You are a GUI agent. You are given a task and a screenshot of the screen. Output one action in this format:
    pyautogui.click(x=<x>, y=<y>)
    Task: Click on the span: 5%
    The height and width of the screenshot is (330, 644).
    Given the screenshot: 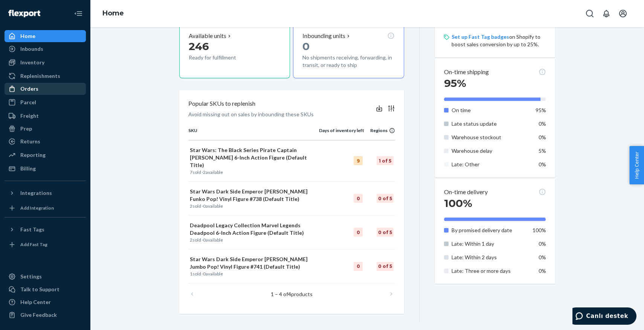 What is the action you would take?
    pyautogui.click(x=542, y=151)
    